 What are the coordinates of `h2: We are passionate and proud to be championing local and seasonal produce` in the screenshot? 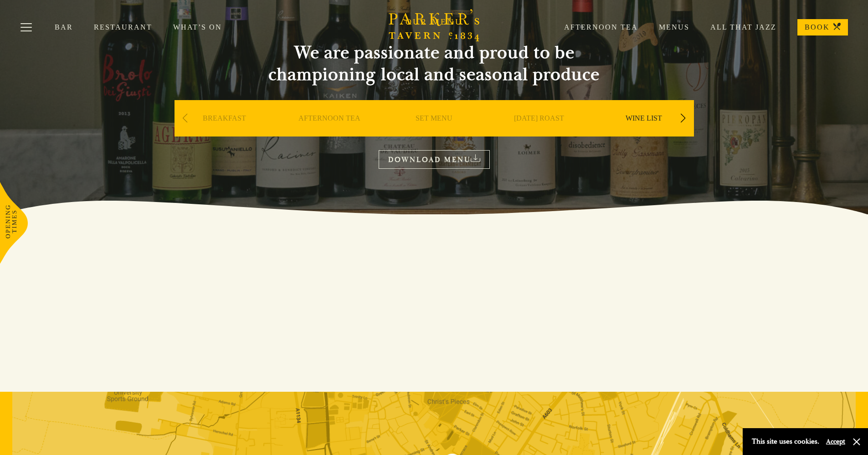 It's located at (434, 64).